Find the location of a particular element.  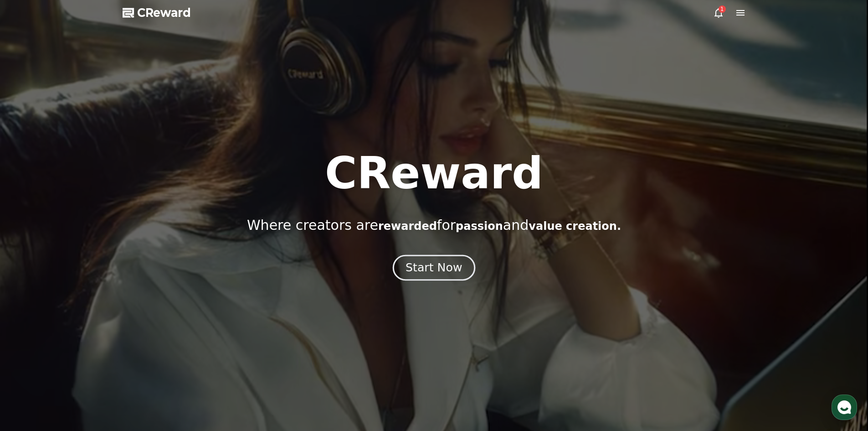

span: passion is located at coordinates (479, 226).